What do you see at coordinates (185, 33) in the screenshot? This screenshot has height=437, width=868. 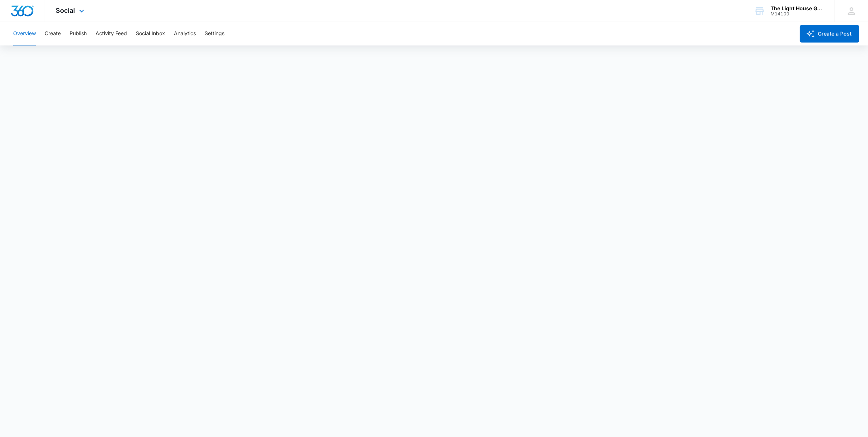 I see `button: Analytics` at bounding box center [185, 33].